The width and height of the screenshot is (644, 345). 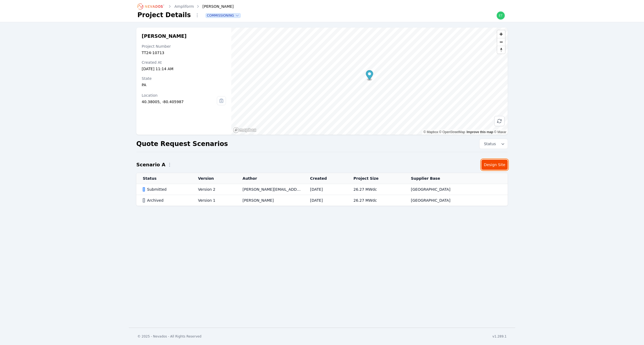 I want to click on a: Mapbox, so click(x=431, y=132).